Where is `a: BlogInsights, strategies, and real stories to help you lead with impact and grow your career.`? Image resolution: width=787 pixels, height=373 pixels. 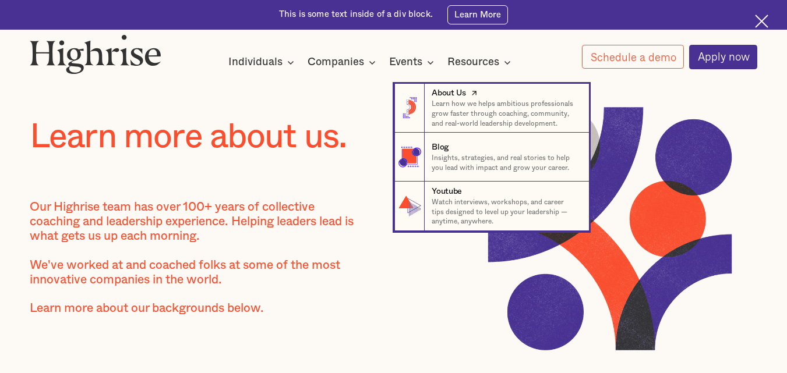
a: BlogInsights, strategies, and real stories to help you lead with impact and grow your career. is located at coordinates (491, 157).